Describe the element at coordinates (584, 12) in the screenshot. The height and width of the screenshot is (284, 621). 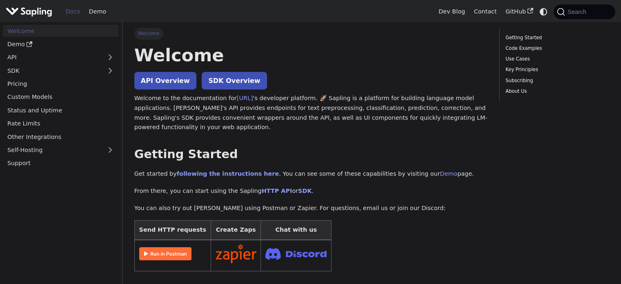
I see `button: Search (Command+K)` at that location.